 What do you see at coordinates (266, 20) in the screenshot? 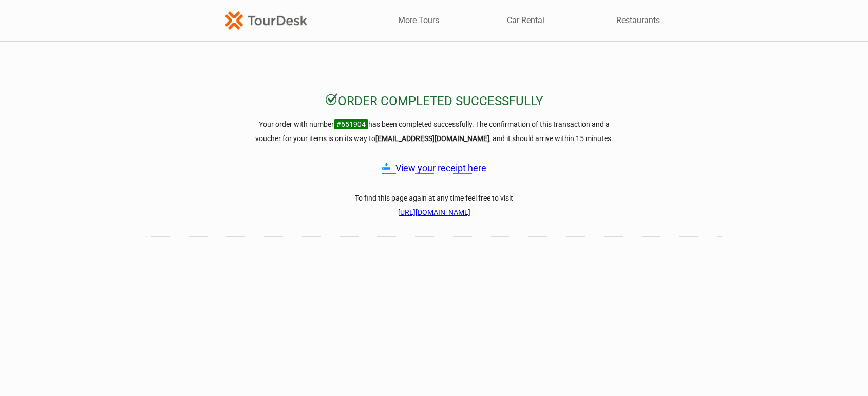
I see `img: TourDesk-logo-td-orange-v1.png` at bounding box center [266, 20].